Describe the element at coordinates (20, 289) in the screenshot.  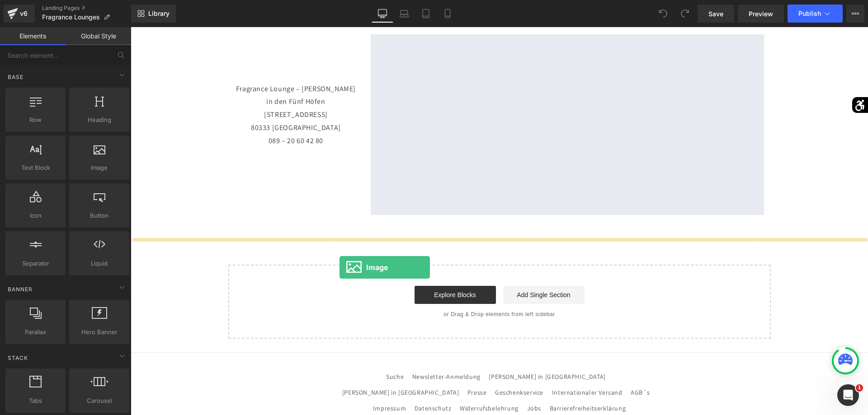
I see `span: Banner` at that location.